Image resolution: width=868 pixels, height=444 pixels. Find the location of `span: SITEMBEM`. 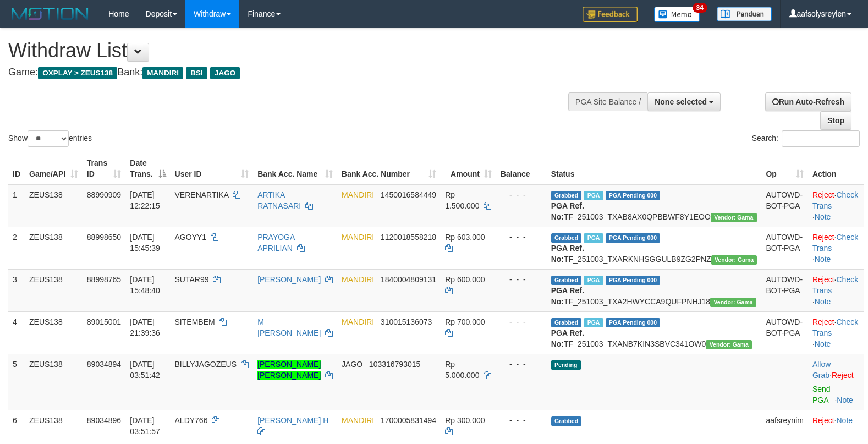

span: SITEMBEM is located at coordinates (195, 322).